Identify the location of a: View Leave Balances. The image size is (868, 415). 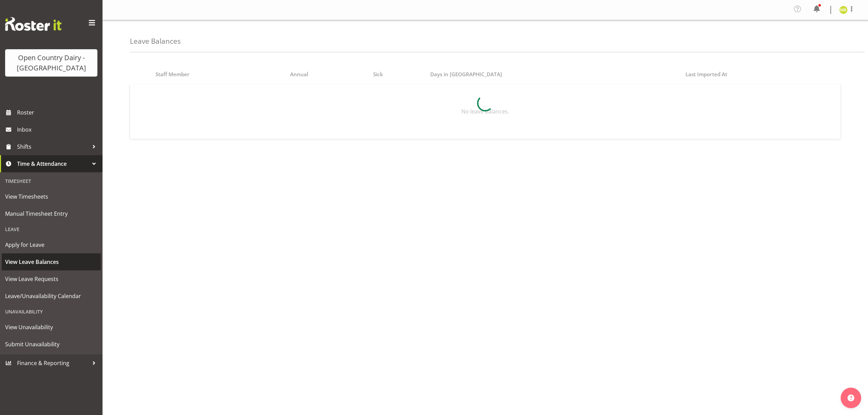
(51, 262).